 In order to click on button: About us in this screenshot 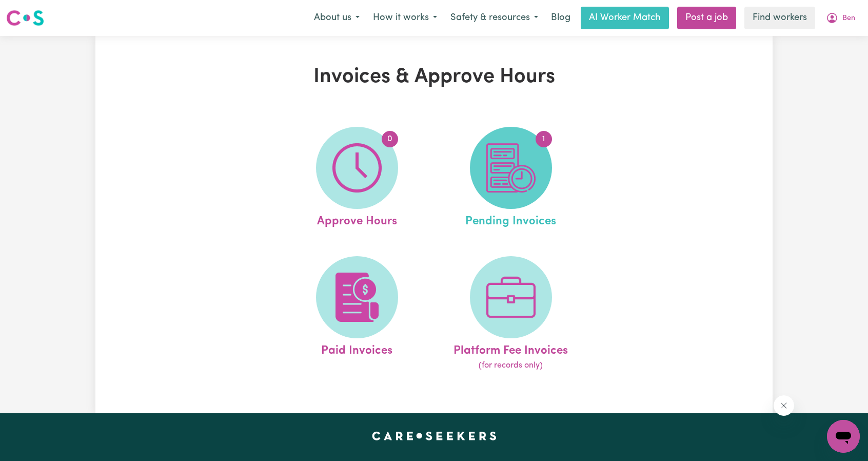, I will do `click(336, 18)`.